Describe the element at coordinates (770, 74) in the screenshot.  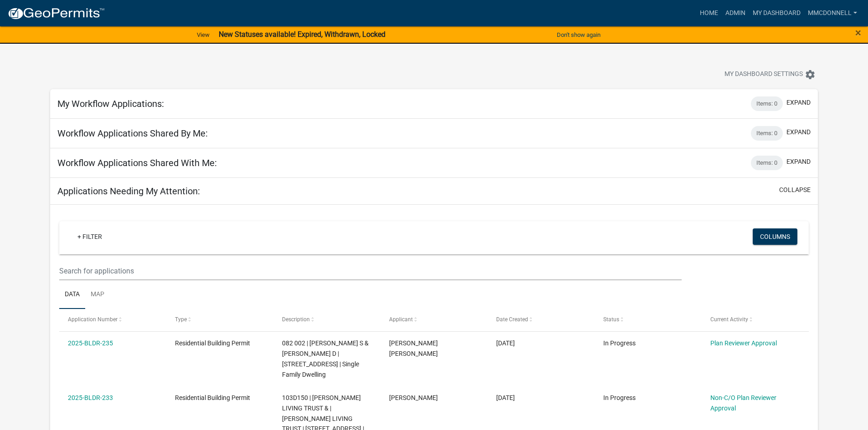
I see `button: My Dashboard Settingssettings` at that location.